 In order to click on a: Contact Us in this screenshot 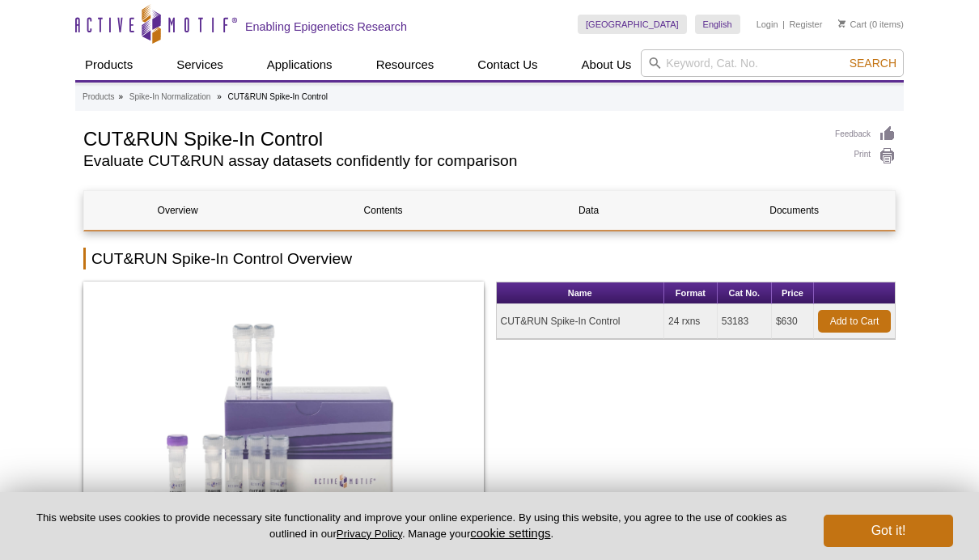, I will do `click(507, 64)`.